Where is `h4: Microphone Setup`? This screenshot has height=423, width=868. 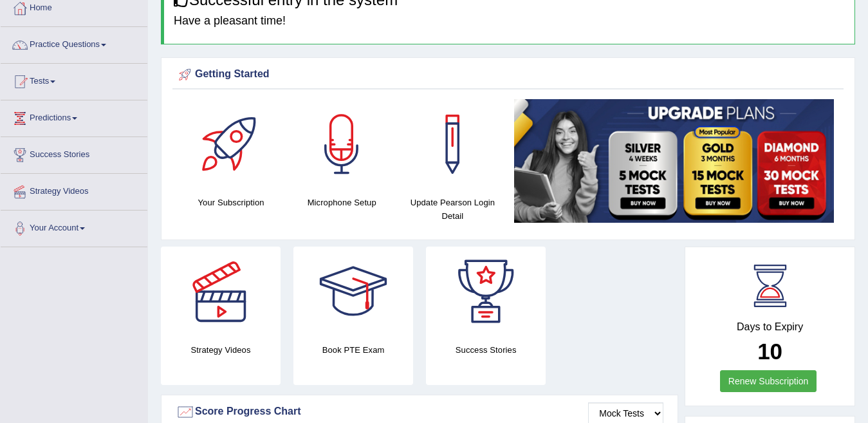 h4: Microphone Setup is located at coordinates (341, 202).